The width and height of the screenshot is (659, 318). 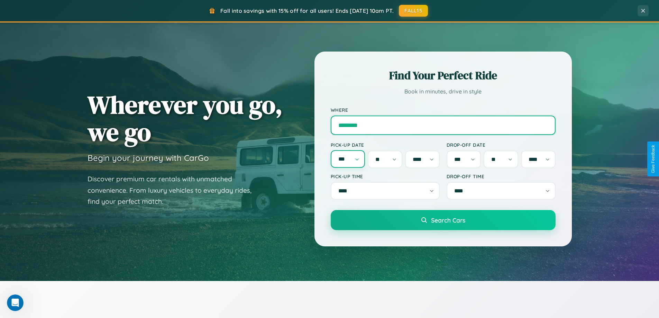 What do you see at coordinates (501, 145) in the screenshot?
I see `label: Drop-off Date` at bounding box center [501, 145].